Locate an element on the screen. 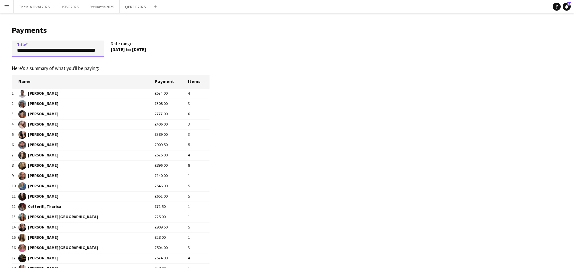 Image resolution: width=574 pixels, height=268 pixels. td: 13 is located at coordinates (15, 217).